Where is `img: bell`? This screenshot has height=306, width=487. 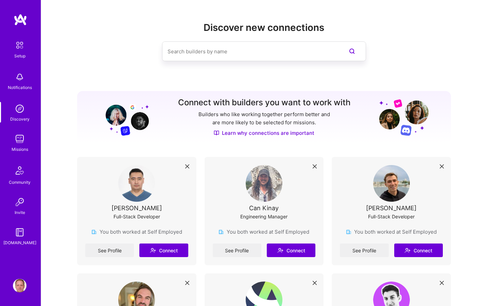
img: bell is located at coordinates (20, 77).